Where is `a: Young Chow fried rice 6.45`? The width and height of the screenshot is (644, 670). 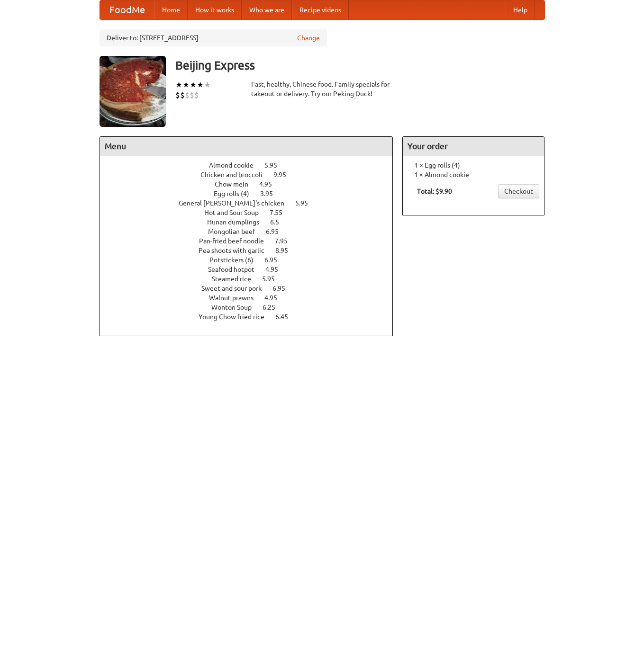
a: Young Chow fried rice 6.45 is located at coordinates (252, 317).